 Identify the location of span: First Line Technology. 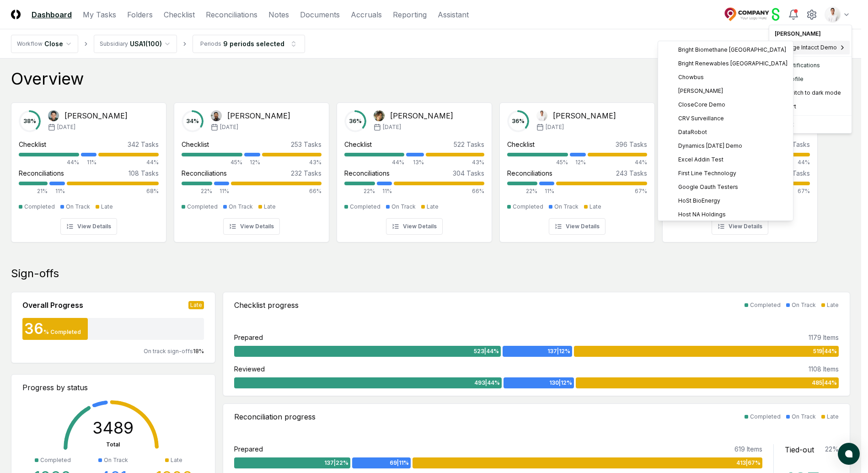
(707, 174).